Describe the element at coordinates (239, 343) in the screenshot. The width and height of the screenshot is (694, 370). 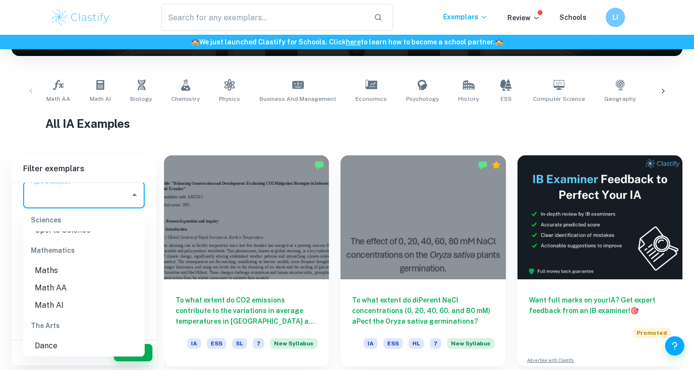
I see `span: SL` at that location.